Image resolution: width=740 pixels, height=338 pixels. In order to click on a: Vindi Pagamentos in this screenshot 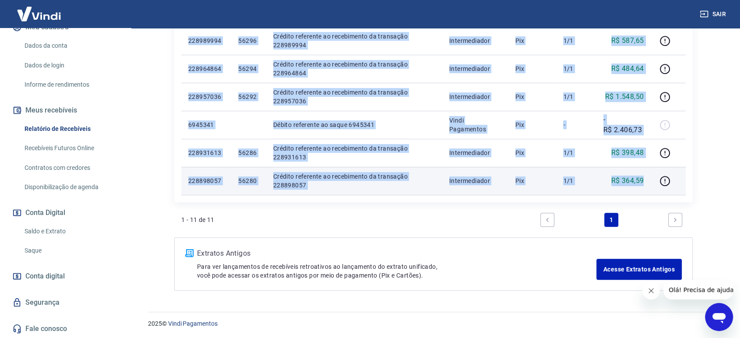, I will do `click(193, 324)`.